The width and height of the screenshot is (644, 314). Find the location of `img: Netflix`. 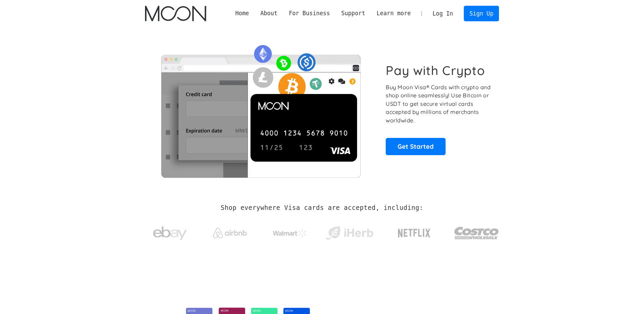

img: Netflix is located at coordinates (414, 233).